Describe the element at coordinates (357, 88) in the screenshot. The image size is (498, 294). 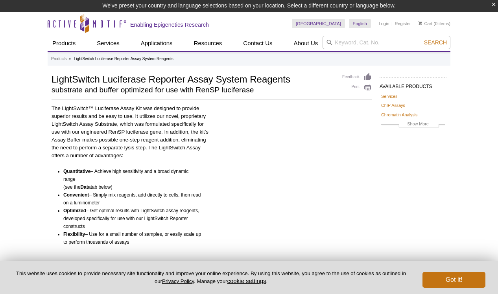
I see `a: Print` at that location.